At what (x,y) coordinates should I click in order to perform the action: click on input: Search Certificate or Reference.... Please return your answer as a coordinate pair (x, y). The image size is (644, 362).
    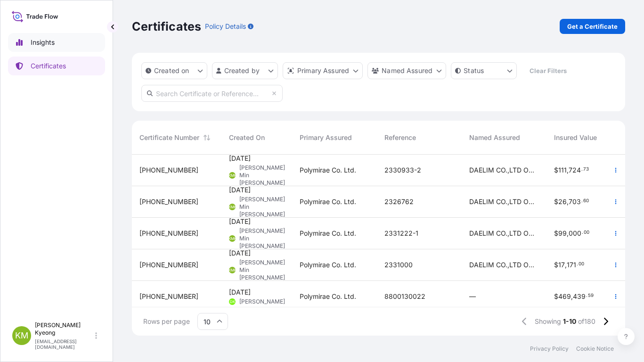
    Looking at the image, I should click on (212, 93).